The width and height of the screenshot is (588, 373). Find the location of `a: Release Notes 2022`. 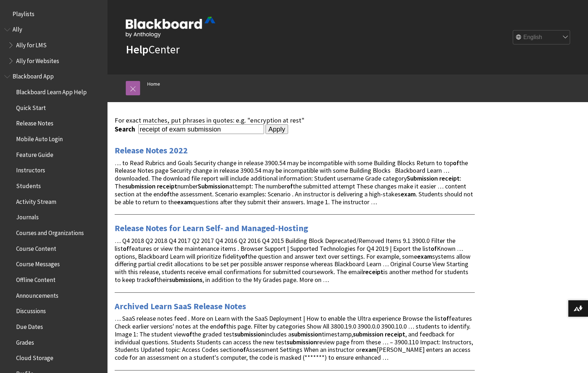

a: Release Notes 2022 is located at coordinates (151, 151).